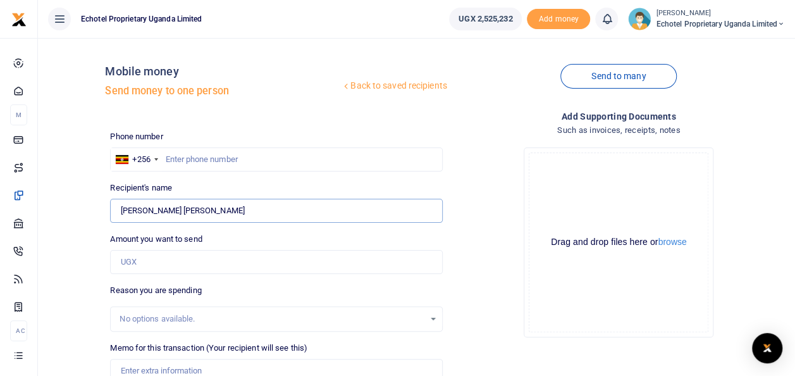 The image size is (795, 376). I want to click on li: Wallet ballance, so click(485, 19).